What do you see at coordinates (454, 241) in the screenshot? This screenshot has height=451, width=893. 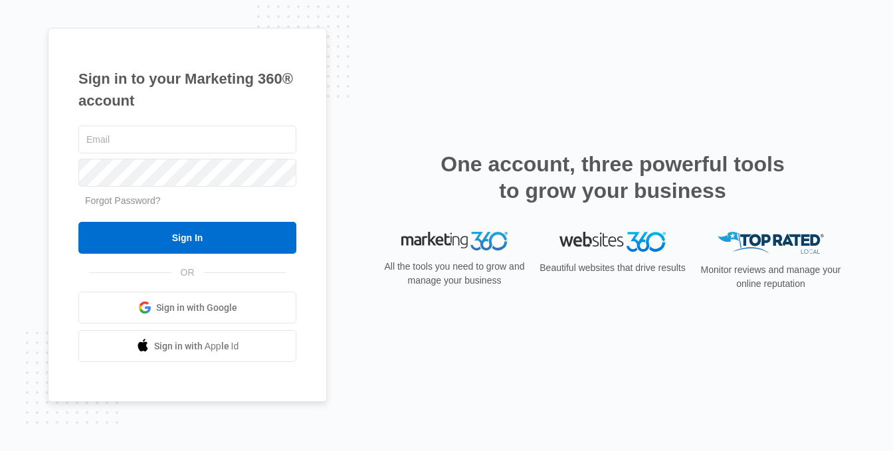 I see `img: Marketing 360` at bounding box center [454, 241].